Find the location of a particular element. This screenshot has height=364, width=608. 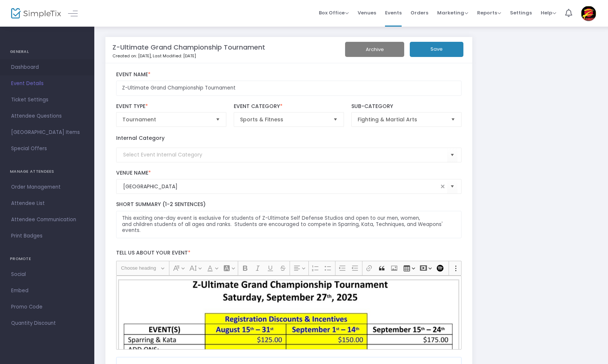

h4: GENERAL is located at coordinates (47, 52).